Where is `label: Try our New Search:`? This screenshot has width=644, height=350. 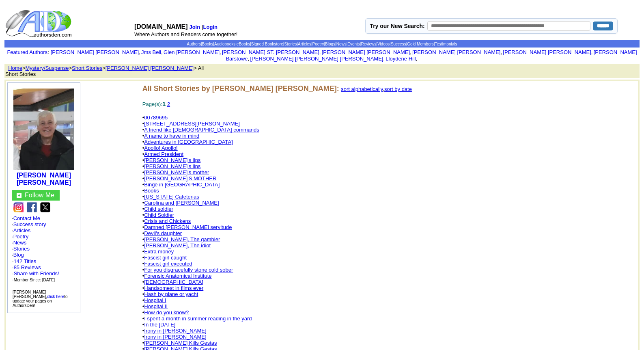
label: Try our New Search: is located at coordinates (397, 26).